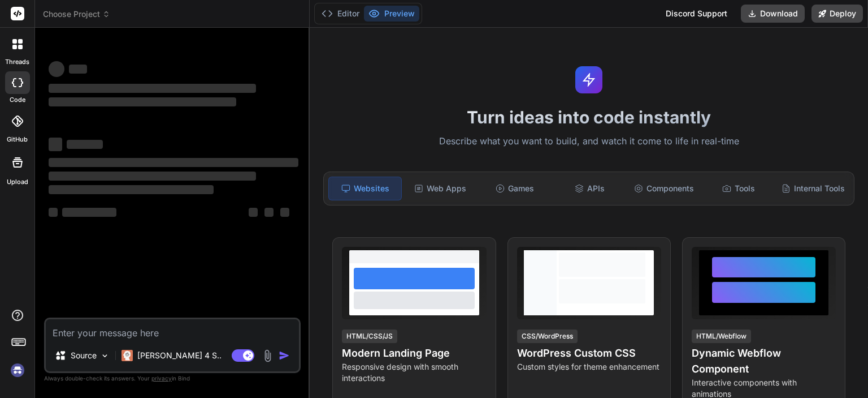 The width and height of the screenshot is (868, 398). Describe the element at coordinates (18, 182) in the screenshot. I see `label: Upload` at that location.